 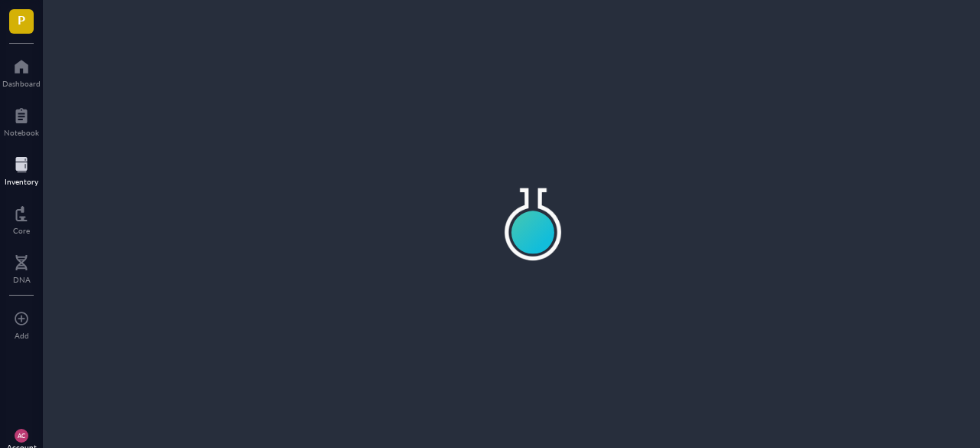 What do you see at coordinates (22, 218) in the screenshot?
I see `a: Core` at bounding box center [22, 218].